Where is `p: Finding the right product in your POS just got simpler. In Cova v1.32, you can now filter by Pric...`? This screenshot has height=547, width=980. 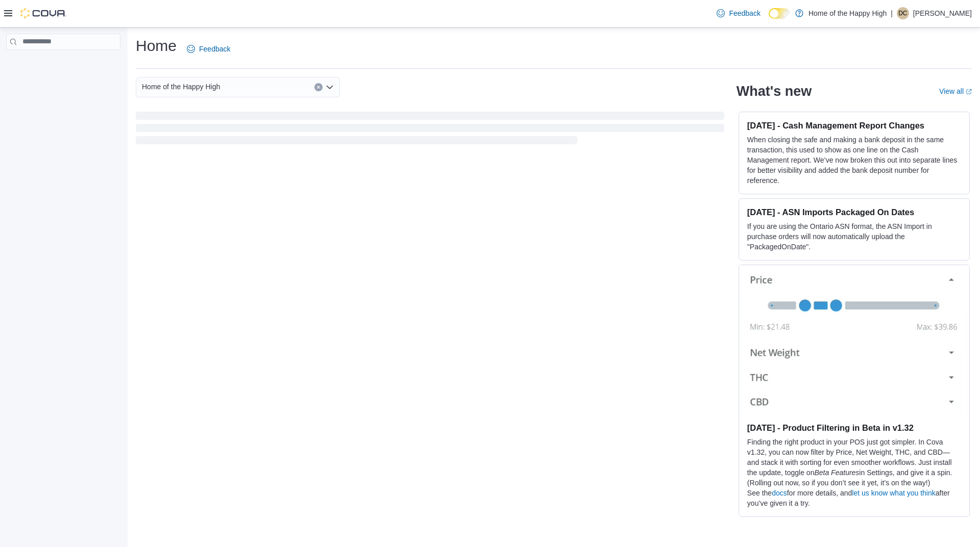 p: Finding the right product in your POS just got simpler. In Cova v1.32, you can now filter by Pric... is located at coordinates (854, 463).